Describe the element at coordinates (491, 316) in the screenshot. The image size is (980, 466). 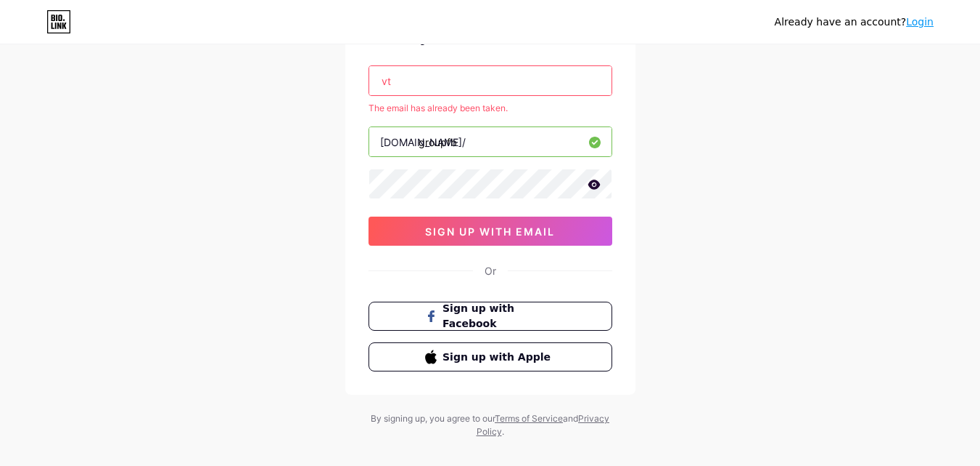
I see `a: Sign up with Facebook` at that location.